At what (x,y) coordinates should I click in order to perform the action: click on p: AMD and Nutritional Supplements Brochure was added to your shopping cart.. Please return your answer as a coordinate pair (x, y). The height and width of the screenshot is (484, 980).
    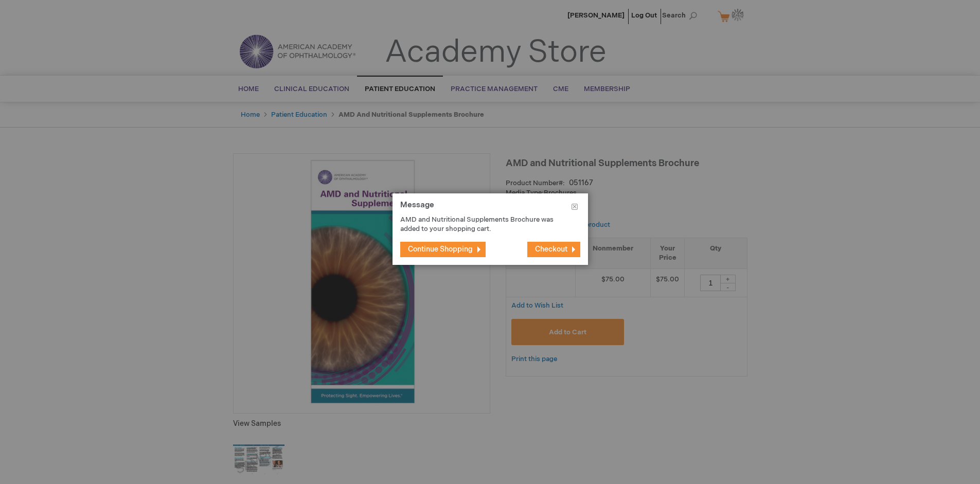
    Looking at the image, I should click on (483, 224).